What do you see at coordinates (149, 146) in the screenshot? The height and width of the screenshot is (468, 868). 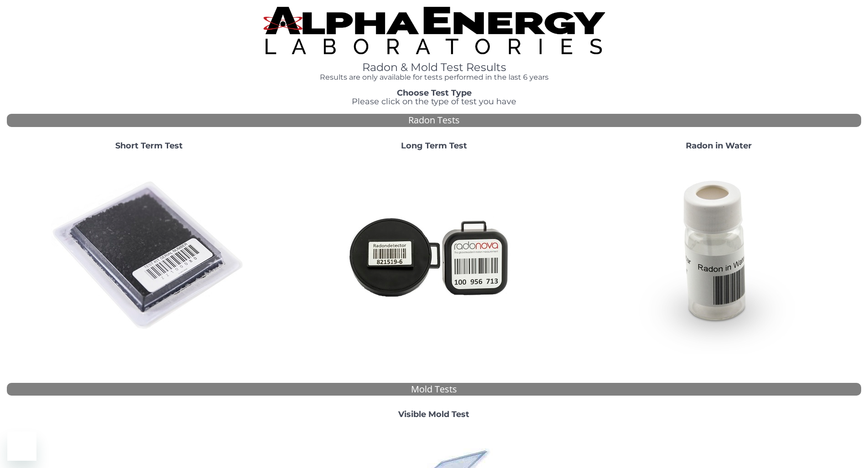 I see `strong: Short Term Test` at bounding box center [149, 146].